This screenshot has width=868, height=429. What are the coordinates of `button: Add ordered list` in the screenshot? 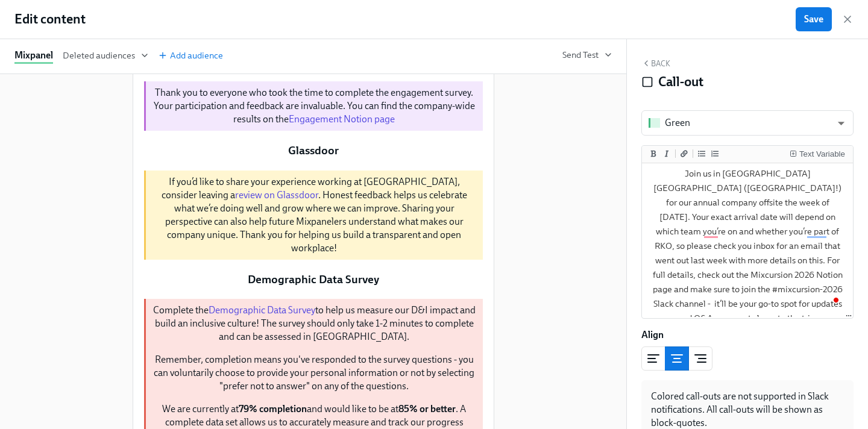 It's located at (715, 154).